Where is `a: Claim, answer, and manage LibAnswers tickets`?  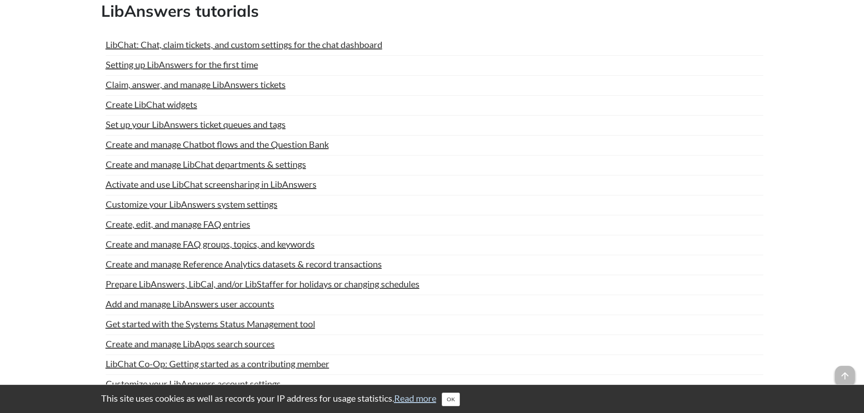 a: Claim, answer, and manage LibAnswers tickets is located at coordinates (196, 84).